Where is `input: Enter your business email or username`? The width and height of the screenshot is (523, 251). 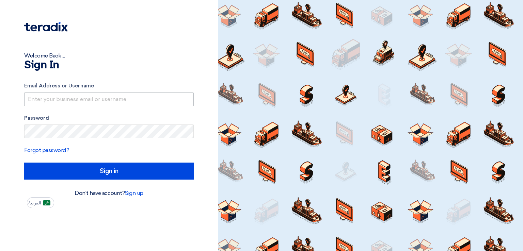 input: Enter your business email or username is located at coordinates (109, 99).